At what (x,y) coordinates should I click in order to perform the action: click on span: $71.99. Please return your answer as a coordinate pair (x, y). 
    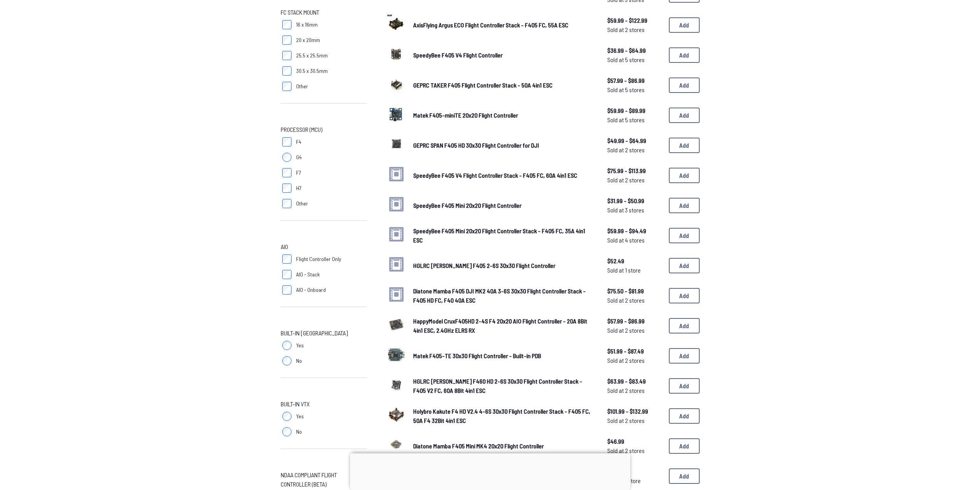
    Looking at the image, I should click on (635, 471).